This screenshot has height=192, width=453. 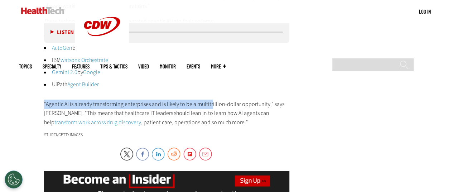 What do you see at coordinates (52, 66) in the screenshot?
I see `span: Specialty` at bounding box center [52, 66].